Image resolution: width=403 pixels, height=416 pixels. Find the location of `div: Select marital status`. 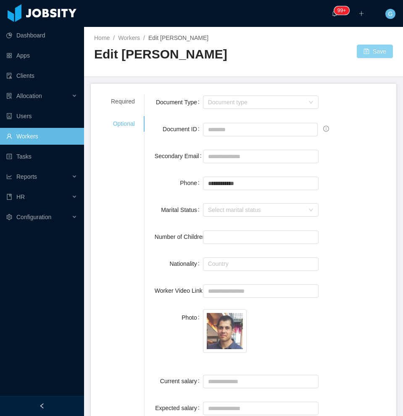

div: Select marital status is located at coordinates (257, 210).